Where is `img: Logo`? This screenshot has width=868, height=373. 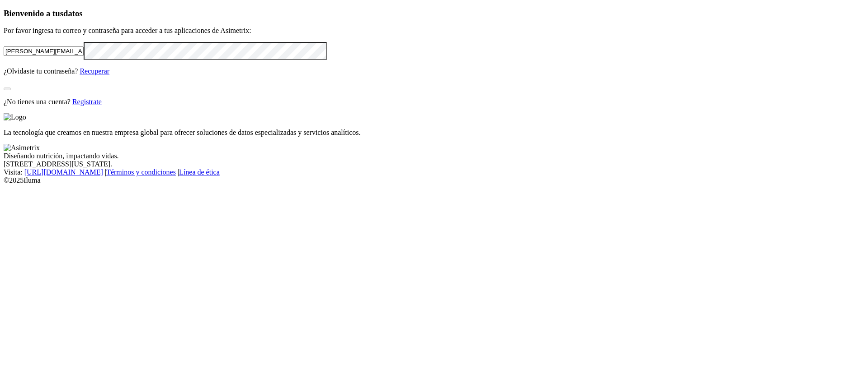 img: Logo is located at coordinates (15, 117).